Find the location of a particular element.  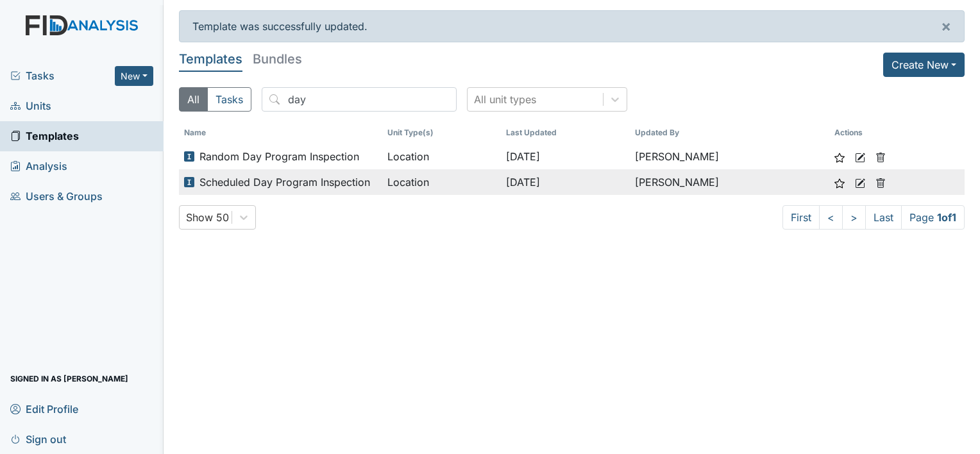

span: Sign out is located at coordinates (38, 439).